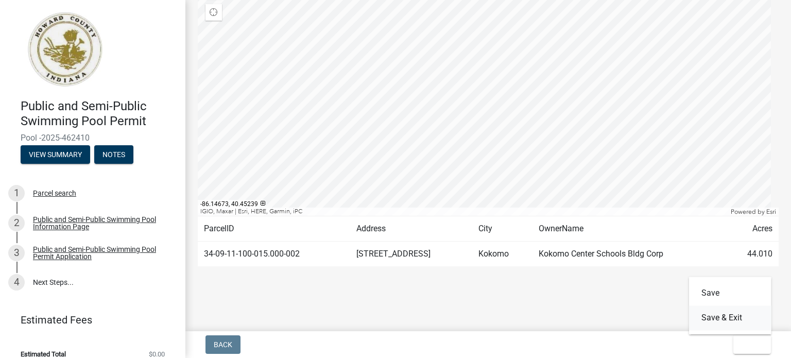  I want to click on td: 44.010, so click(752, 254).